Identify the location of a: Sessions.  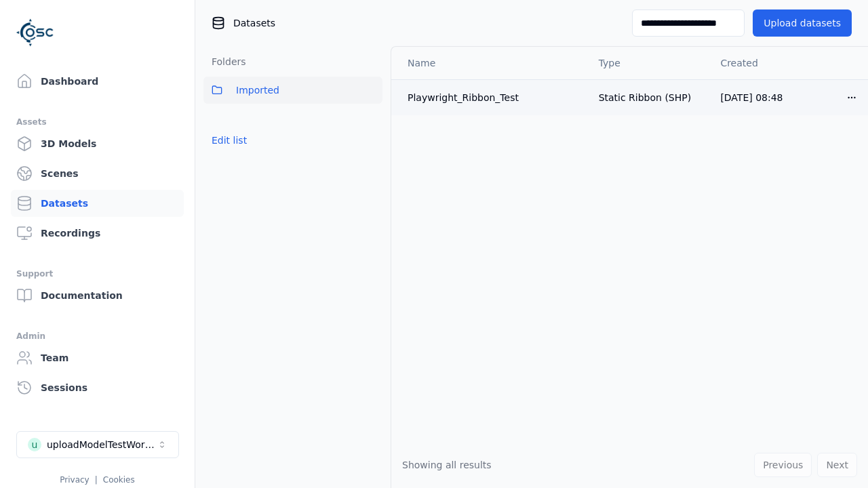
(97, 388).